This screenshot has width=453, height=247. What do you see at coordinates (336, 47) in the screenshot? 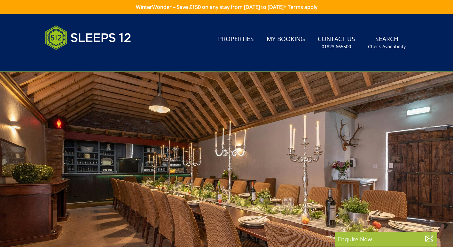
I see `small: 01823 665500` at bounding box center [336, 47].